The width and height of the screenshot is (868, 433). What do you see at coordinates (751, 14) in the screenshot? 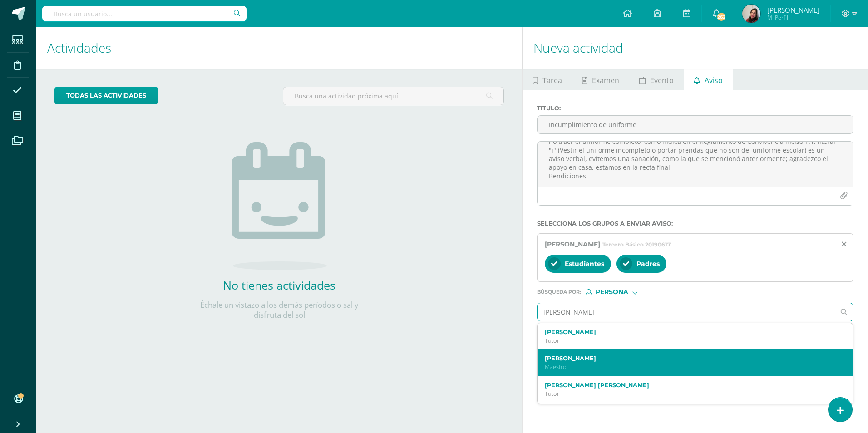
I see `img: 1fd3dd1cd182faa4a90c6c537c1d09a2.png` at bounding box center [751, 14].